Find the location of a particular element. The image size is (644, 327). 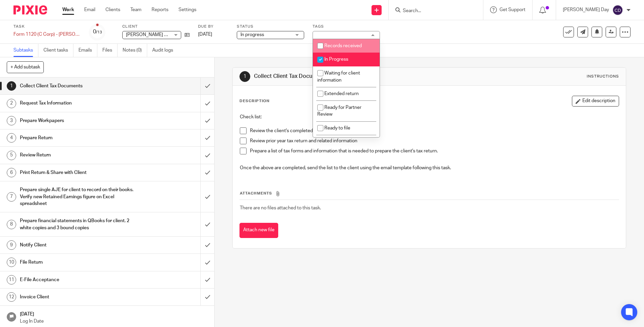

span: Attachments is located at coordinates (256, 193).